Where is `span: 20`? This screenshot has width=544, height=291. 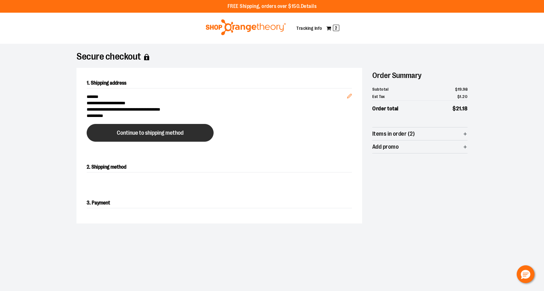
span: 20 is located at coordinates (465, 97).